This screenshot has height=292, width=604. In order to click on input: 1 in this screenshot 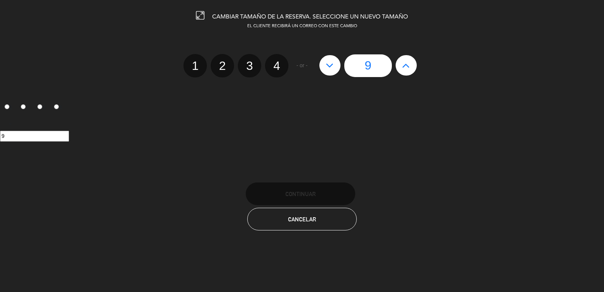, I will do `click(7, 106)`.